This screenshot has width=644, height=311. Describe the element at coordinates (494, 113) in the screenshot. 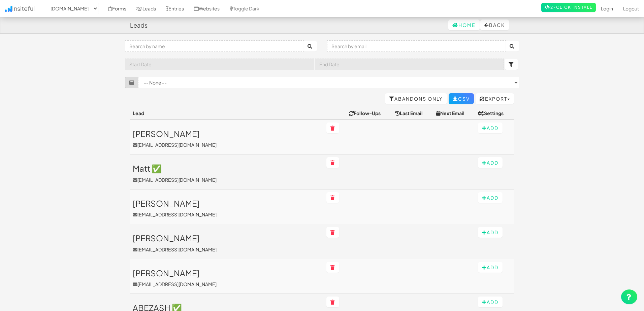

I see `th: Settings` at that location.